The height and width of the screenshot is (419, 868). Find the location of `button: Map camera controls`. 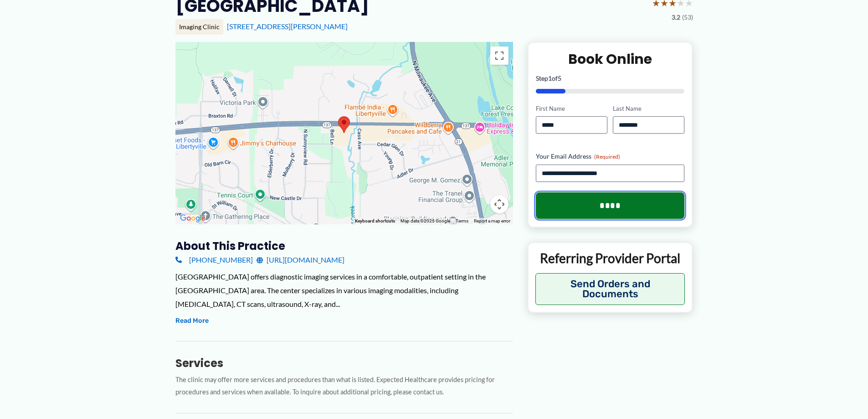

button: Map camera controls is located at coordinates (500, 204).